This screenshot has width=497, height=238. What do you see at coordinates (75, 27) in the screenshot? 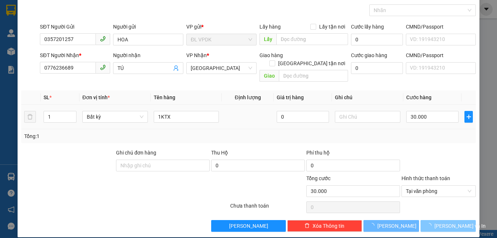
I see `div: SĐT Người Gửi` at bounding box center [75, 27].